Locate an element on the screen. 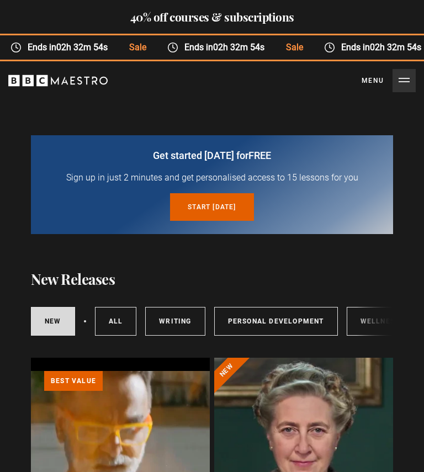 This screenshot has width=424, height=472. h1: New Releases is located at coordinates (73, 279).